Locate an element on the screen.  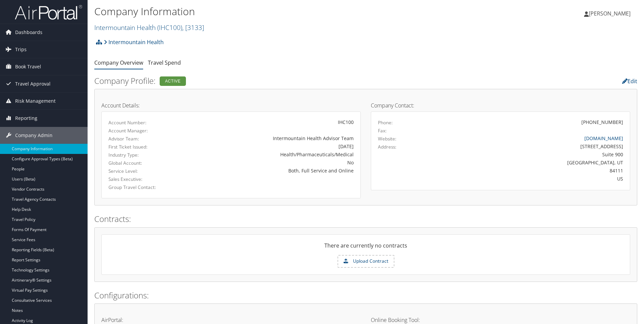
label: Address: is located at coordinates (387, 147).